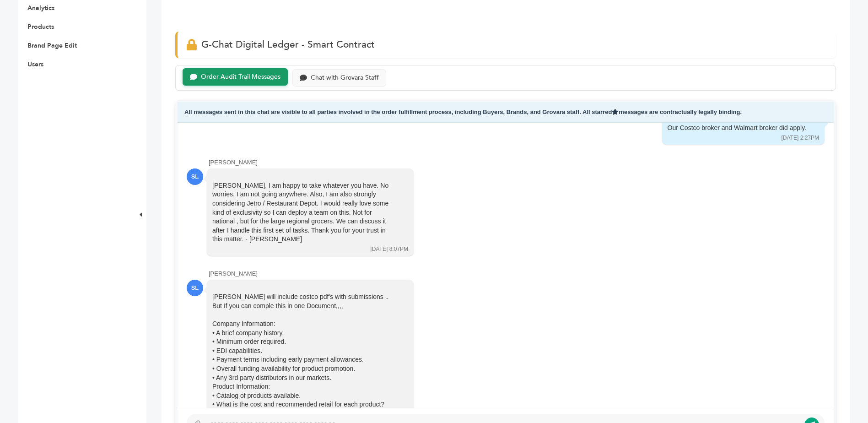  Describe the element at coordinates (35, 64) in the screenshot. I see `a: Users` at that location.